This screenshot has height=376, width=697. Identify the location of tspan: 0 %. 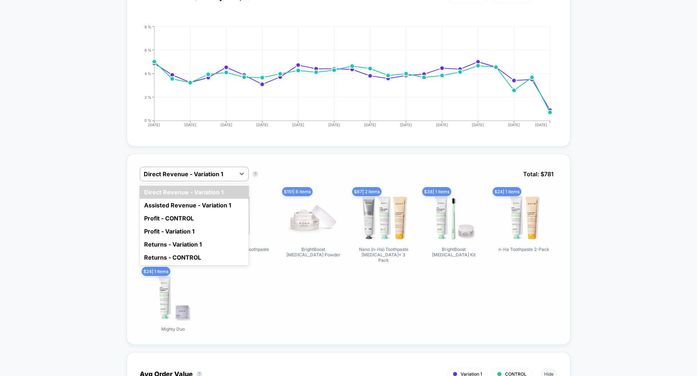
(148, 120).